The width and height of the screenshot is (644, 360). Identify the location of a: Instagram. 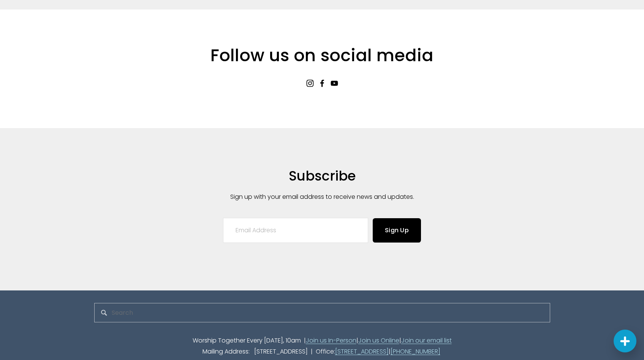
(310, 83).